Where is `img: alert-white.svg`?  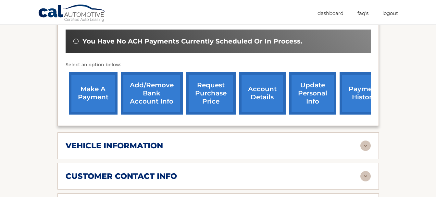
img: alert-white.svg is located at coordinates (76, 41).